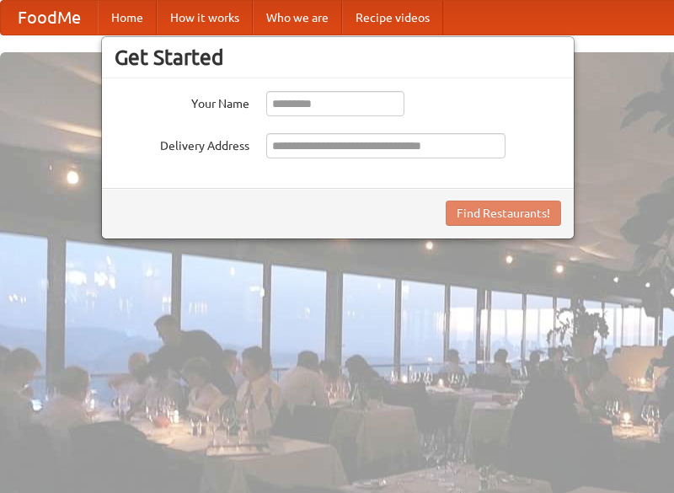  Describe the element at coordinates (297, 18) in the screenshot. I see `a: Who we are` at that location.